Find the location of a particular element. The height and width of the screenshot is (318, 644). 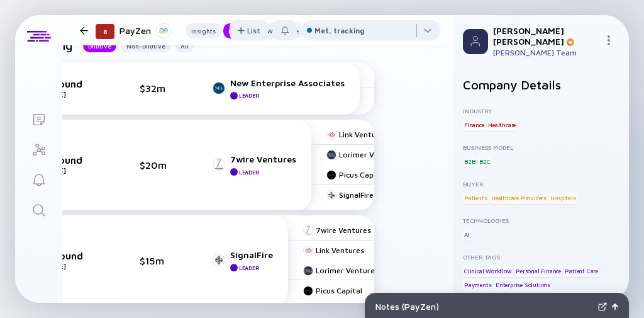

h2: Company Details is located at coordinates (541, 84).